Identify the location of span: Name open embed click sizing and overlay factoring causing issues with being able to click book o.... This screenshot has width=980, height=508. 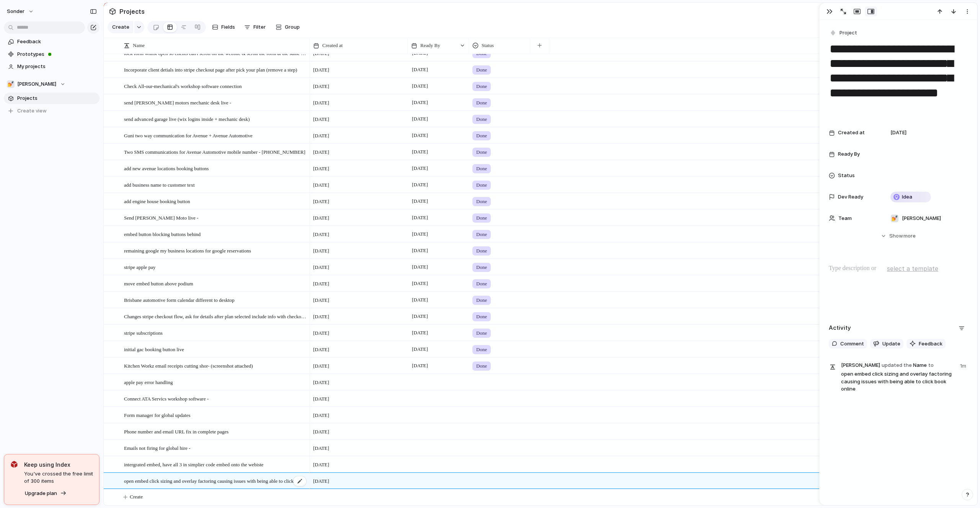
(898, 377).